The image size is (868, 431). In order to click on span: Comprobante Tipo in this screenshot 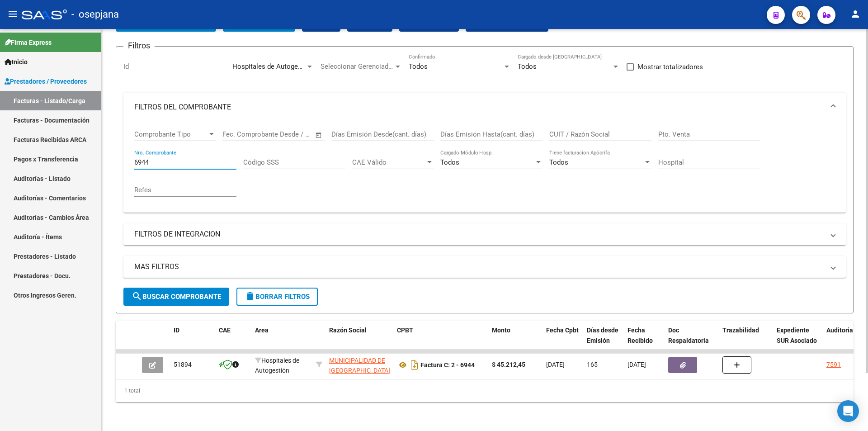, I will do `click(171, 134)`.